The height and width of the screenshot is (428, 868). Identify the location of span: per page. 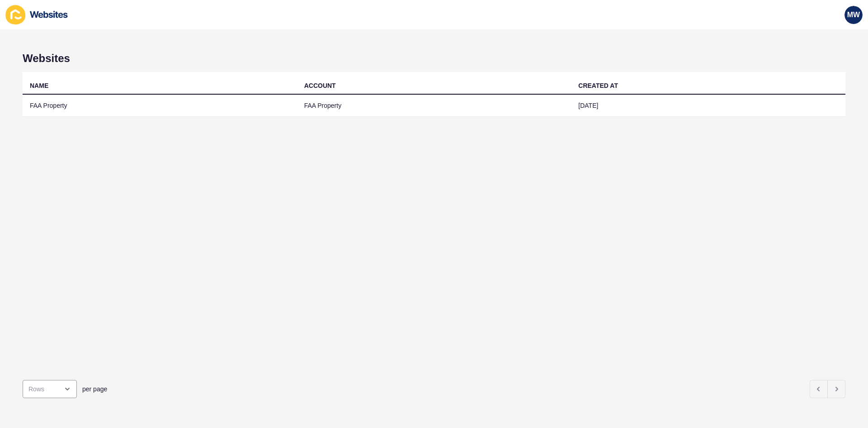
(95, 389).